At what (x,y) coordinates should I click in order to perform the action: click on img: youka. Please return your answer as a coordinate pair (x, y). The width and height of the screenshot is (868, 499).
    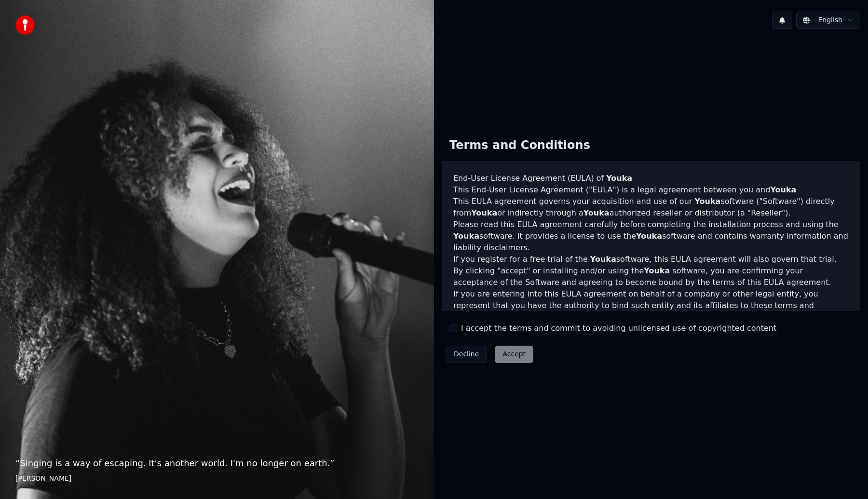
    Looking at the image, I should click on (25, 25).